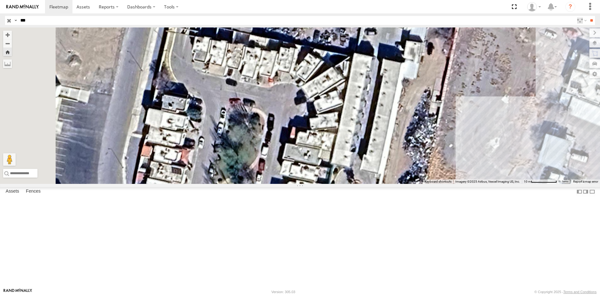 The width and height of the screenshot is (600, 295). Describe the element at coordinates (586, 182) in the screenshot. I see `a: Report a map error` at that location.